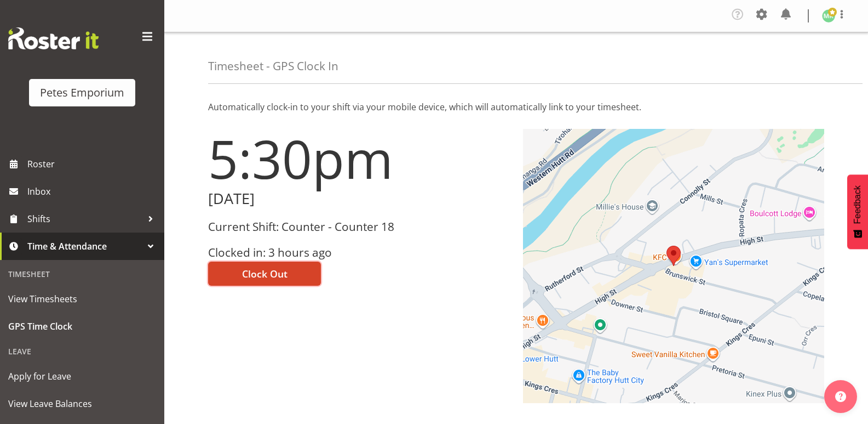  What do you see at coordinates (359, 158) in the screenshot?
I see `h1: 5:30pm` at bounding box center [359, 158].